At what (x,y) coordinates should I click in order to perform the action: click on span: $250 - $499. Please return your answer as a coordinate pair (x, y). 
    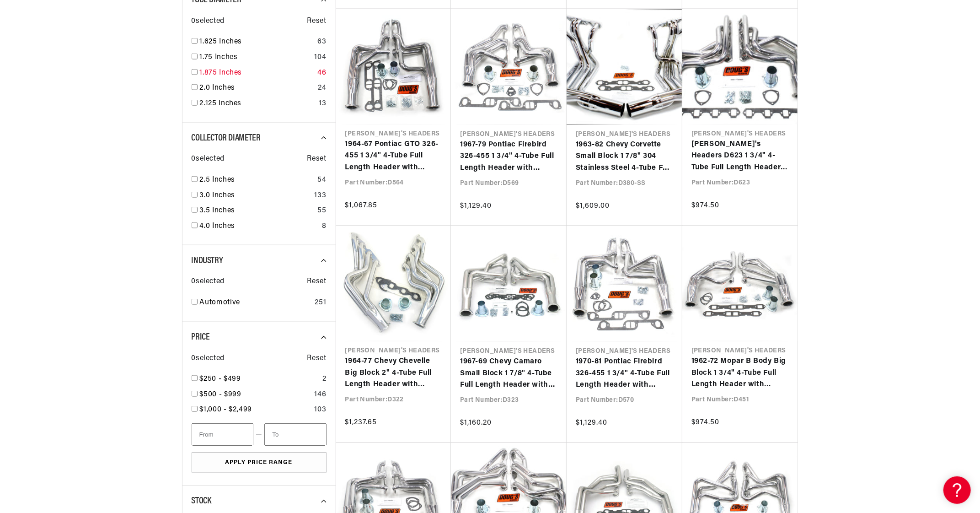
    Looking at the image, I should click on (220, 379).